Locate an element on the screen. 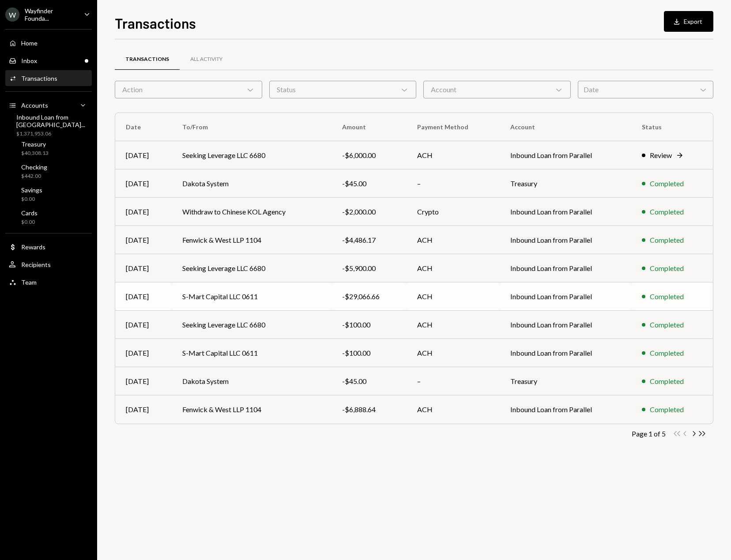 This screenshot has height=560, width=731. div: Transactions is located at coordinates (147, 59).